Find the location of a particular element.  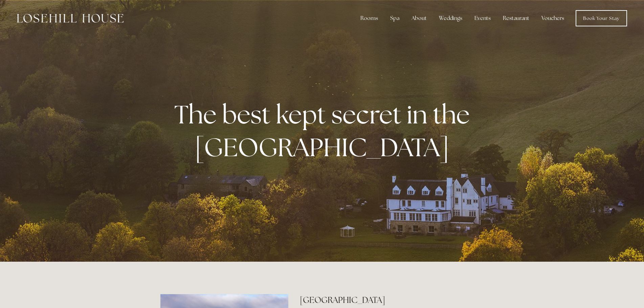

div: Rooms is located at coordinates (369, 18).